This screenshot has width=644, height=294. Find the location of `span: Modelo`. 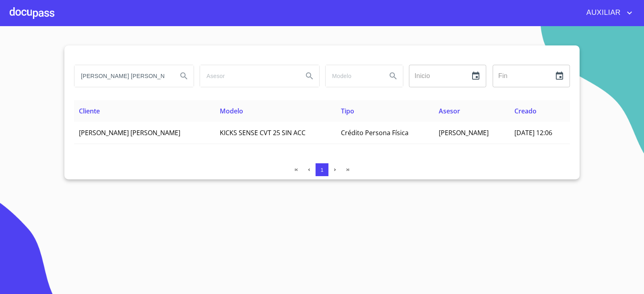

span: Modelo is located at coordinates (231, 111).